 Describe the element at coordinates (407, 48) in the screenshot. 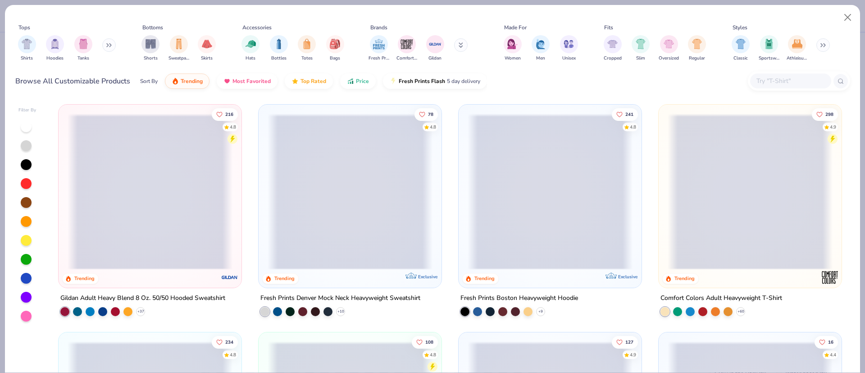

I see `div: filter for Comfort Colors` at that location.